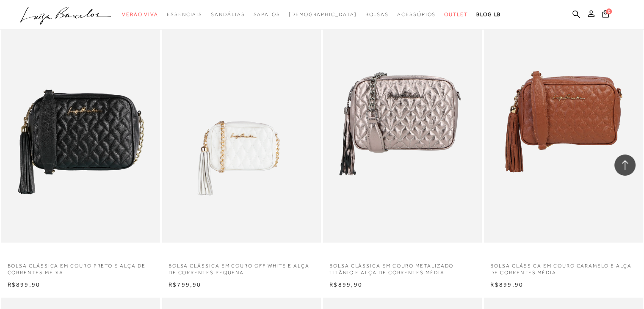 The width and height of the screenshot is (644, 309). Describe the element at coordinates (563, 267) in the screenshot. I see `p: BOLSA CLÁSSICA EM COURO CARAMELO E ALÇA DE CORRENTES MÉDIA` at that location.